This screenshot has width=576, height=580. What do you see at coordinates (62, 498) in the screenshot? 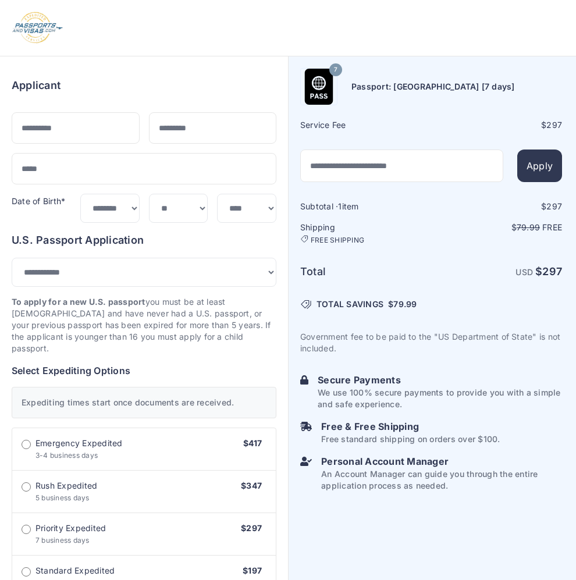
I see `span: 5 business days` at bounding box center [62, 498].